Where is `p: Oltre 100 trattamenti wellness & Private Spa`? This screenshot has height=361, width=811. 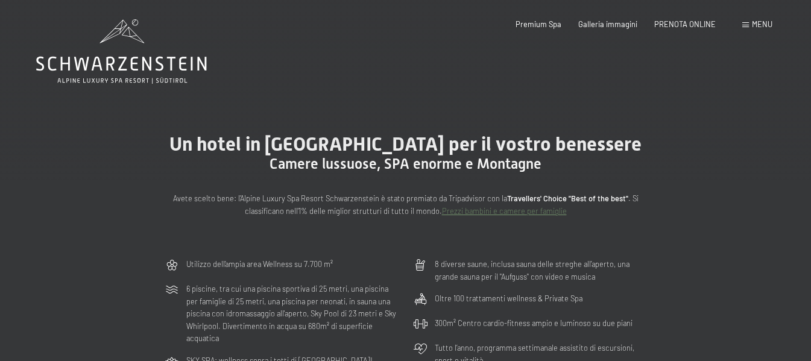
p: Oltre 100 trattamenti wellness & Private Spa is located at coordinates (508, 299).